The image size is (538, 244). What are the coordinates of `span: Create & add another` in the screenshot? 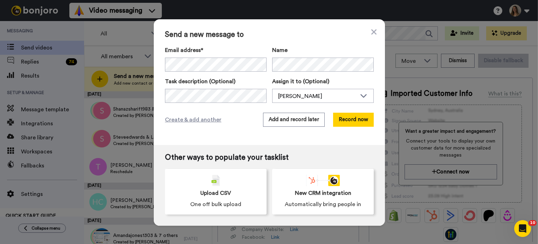 It's located at (193, 120).